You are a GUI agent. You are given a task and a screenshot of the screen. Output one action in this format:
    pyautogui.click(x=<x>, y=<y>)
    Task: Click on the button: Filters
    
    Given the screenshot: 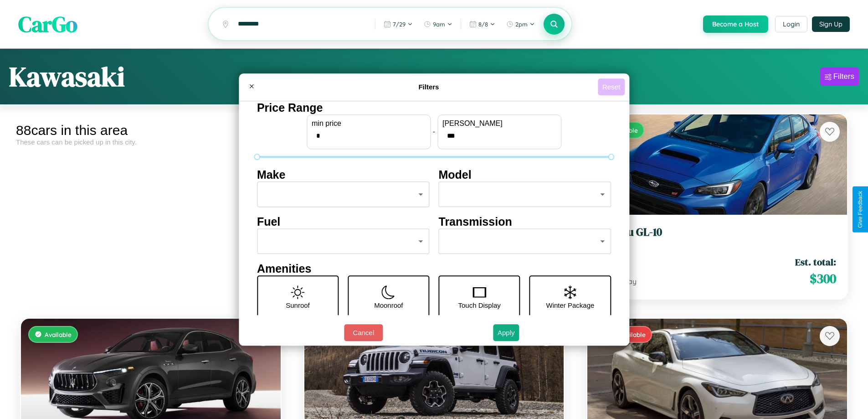 What is the action you would take?
    pyautogui.click(x=839, y=77)
    